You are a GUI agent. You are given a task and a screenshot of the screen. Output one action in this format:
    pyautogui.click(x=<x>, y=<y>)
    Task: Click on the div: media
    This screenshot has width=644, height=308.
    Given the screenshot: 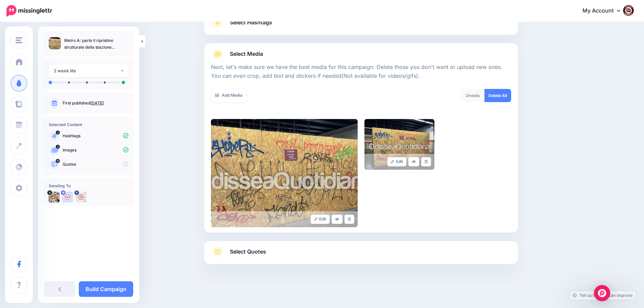 What is the action you would take?
    pyautogui.click(x=472, y=95)
    